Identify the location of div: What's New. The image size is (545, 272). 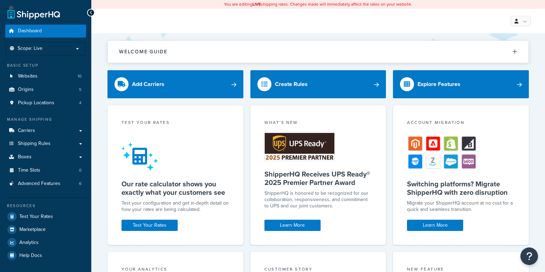
(318, 123).